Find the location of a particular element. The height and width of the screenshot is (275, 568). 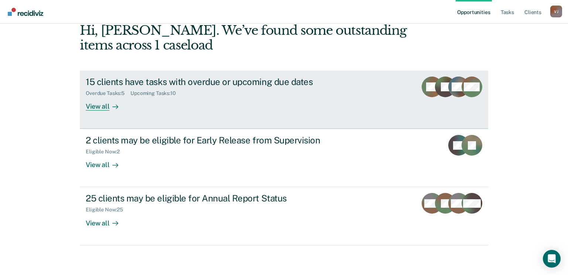

div: V J is located at coordinates (556, 11).